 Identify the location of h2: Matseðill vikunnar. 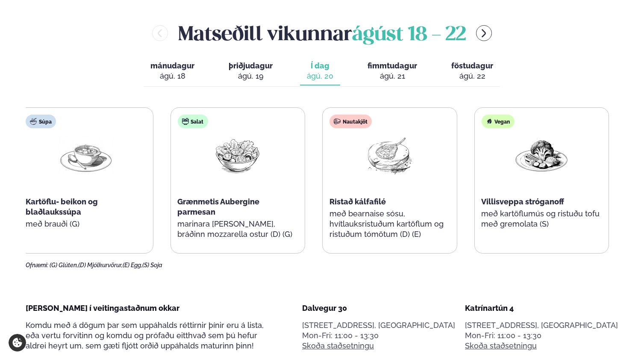
(322, 33).